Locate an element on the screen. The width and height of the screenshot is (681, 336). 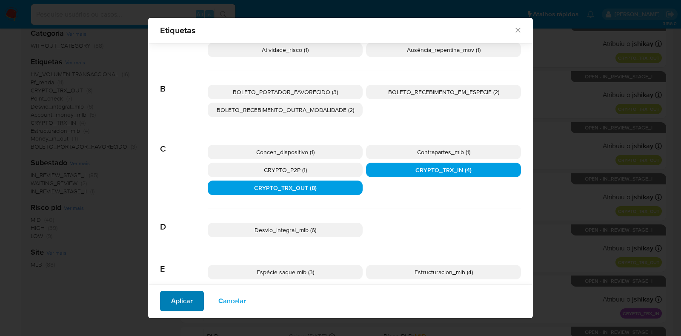
span: Estructuracion_mlb (4) is located at coordinates (443, 272).